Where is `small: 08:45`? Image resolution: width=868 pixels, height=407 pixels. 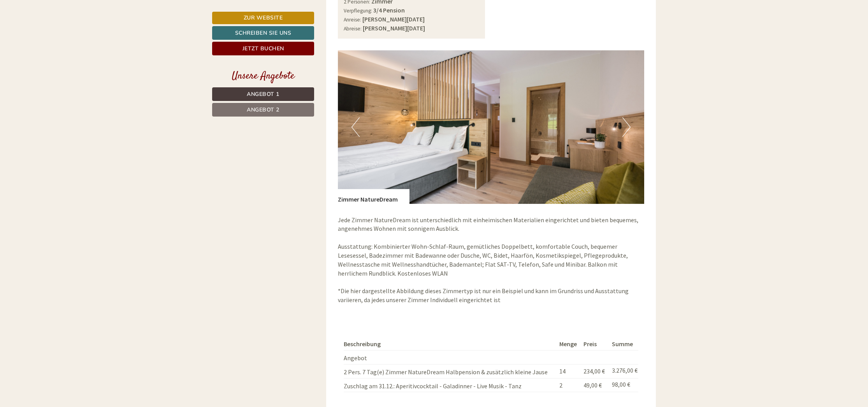
small: 08:45 is located at coordinates (66, 41).